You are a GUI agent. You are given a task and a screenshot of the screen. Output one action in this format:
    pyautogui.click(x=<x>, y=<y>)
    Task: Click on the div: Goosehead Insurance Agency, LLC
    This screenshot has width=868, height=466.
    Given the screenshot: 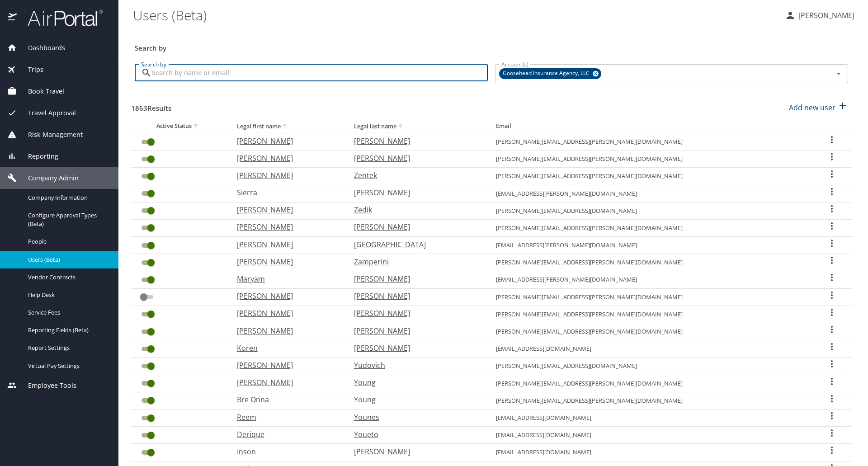 What is the action you would take?
    pyautogui.click(x=550, y=73)
    